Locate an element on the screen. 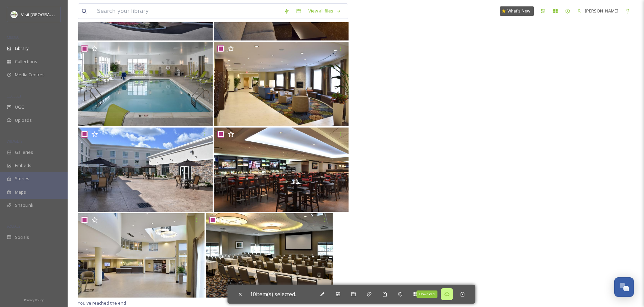 This screenshot has height=307, width=644. span: MEDIA is located at coordinates (13, 37).